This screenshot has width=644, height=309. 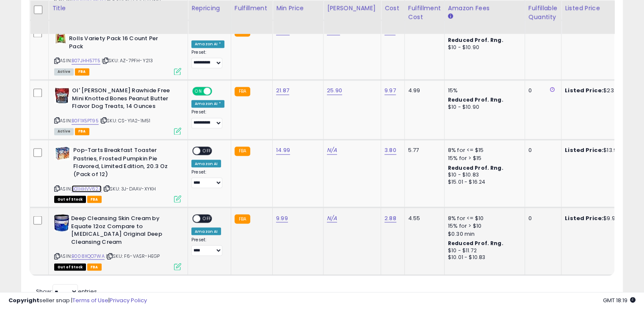 What do you see at coordinates (88, 255) in the screenshot?
I see `a: B008XQO7WA` at bounding box center [88, 255].